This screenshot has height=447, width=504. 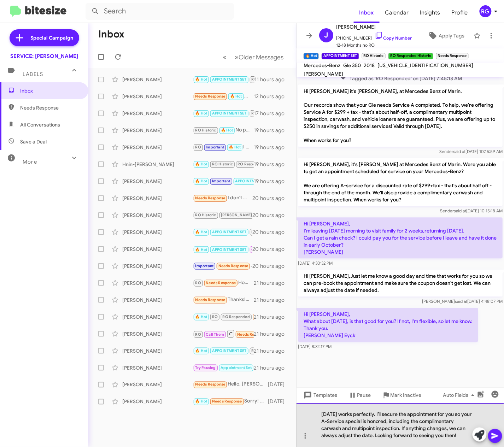 I want to click on span: Templates, so click(x=320, y=395).